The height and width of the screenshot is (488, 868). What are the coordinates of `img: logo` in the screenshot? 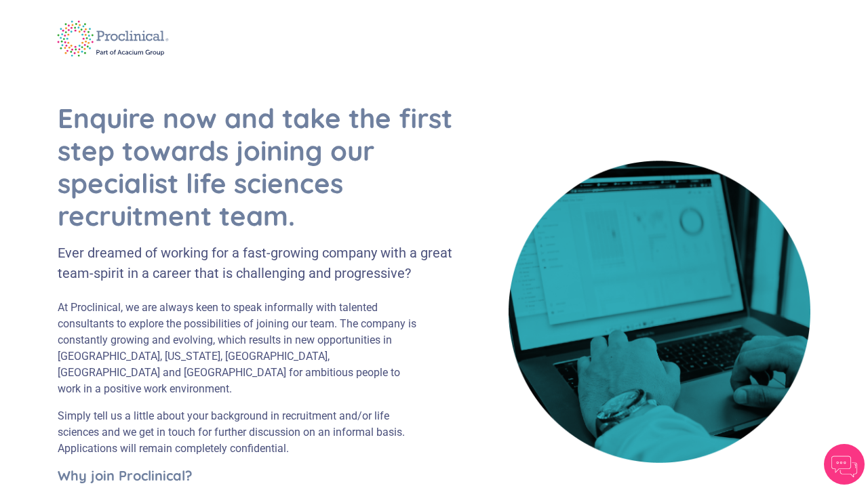 It's located at (113, 39).